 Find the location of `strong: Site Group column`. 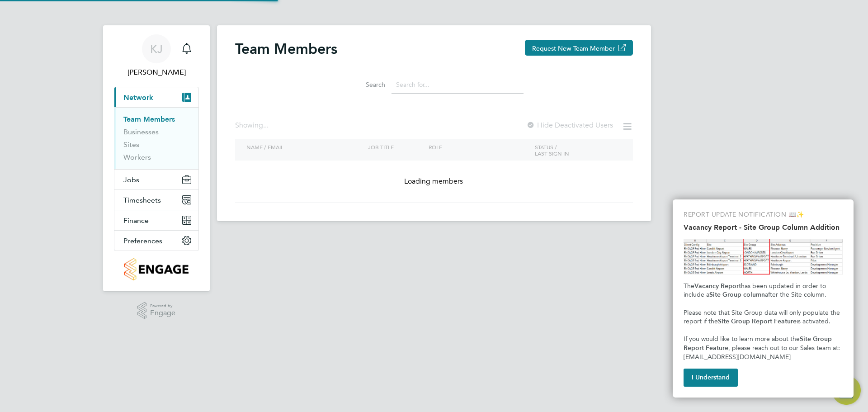

strong: Site Group column is located at coordinates (737, 294).